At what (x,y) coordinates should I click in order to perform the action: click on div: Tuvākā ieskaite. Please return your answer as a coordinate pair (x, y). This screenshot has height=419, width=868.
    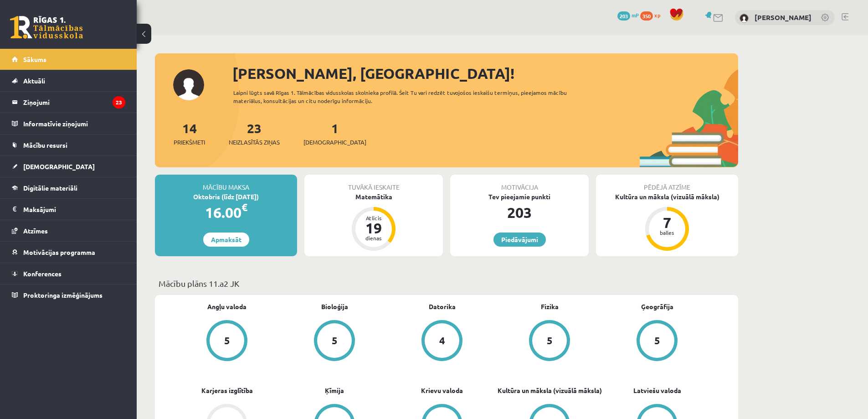
    Looking at the image, I should click on (373, 183).